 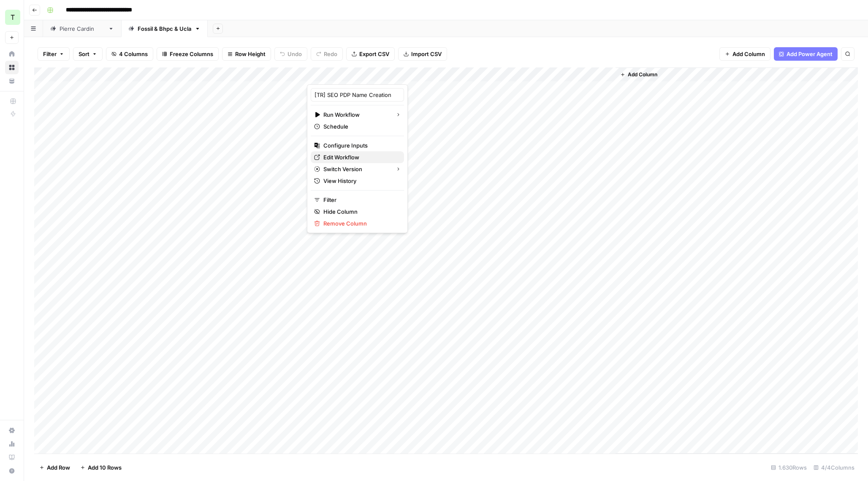 I want to click on span: Remove Column, so click(x=360, y=224).